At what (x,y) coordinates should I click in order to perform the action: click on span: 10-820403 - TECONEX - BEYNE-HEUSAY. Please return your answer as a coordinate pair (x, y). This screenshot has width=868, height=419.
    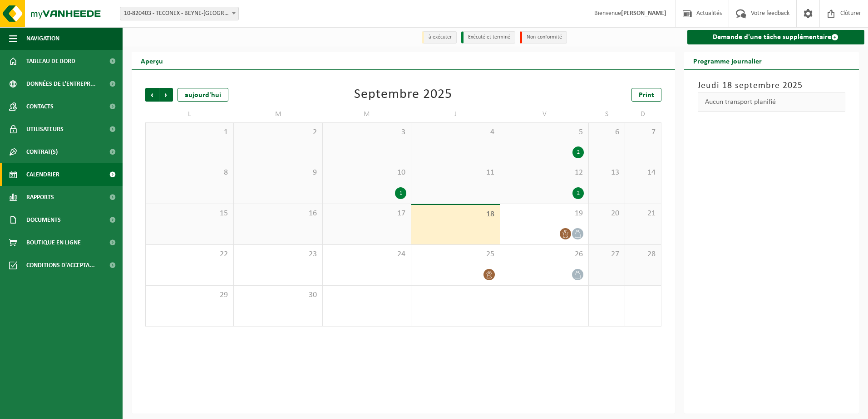
    Looking at the image, I should click on (179, 14).